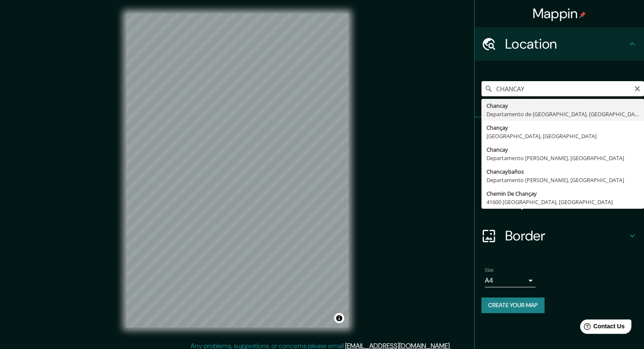  Describe the element at coordinates (566, 202) in the screenshot. I see `h4: Layout` at that location.